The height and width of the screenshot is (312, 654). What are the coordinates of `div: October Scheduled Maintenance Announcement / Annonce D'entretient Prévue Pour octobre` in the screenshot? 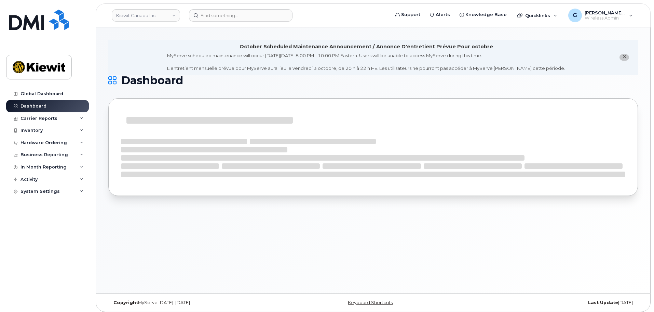 It's located at (367, 47).